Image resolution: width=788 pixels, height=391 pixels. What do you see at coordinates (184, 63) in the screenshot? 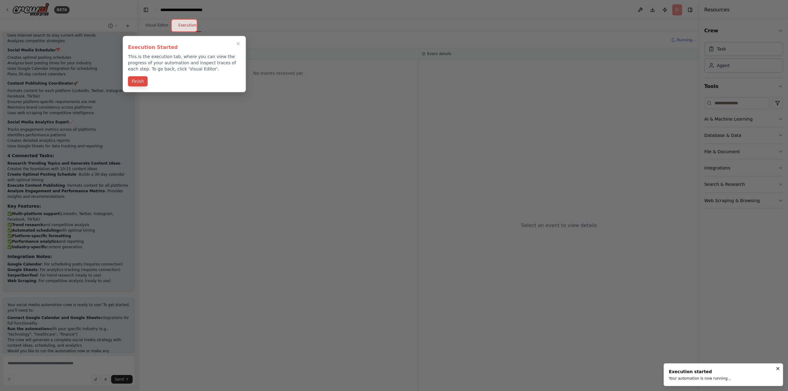
I see `p: This is the execution tab, where you can view the progress of your automation and inspect traces ...` at bounding box center [184, 63].